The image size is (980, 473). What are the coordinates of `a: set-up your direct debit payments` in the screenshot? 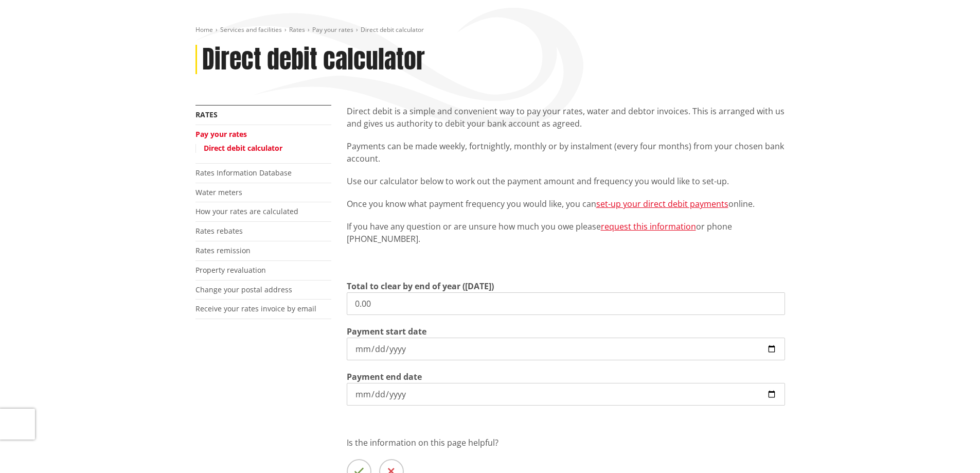 It's located at (662, 204).